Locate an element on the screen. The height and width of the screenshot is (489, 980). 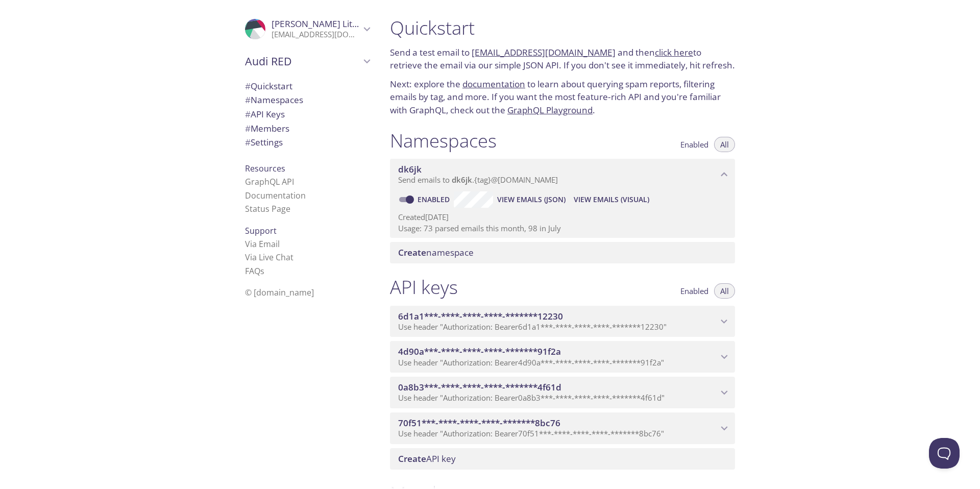
p: Next: explore the to learn about querying spam reports, filtering emails by tag, and more. If you... is located at coordinates (562, 97).